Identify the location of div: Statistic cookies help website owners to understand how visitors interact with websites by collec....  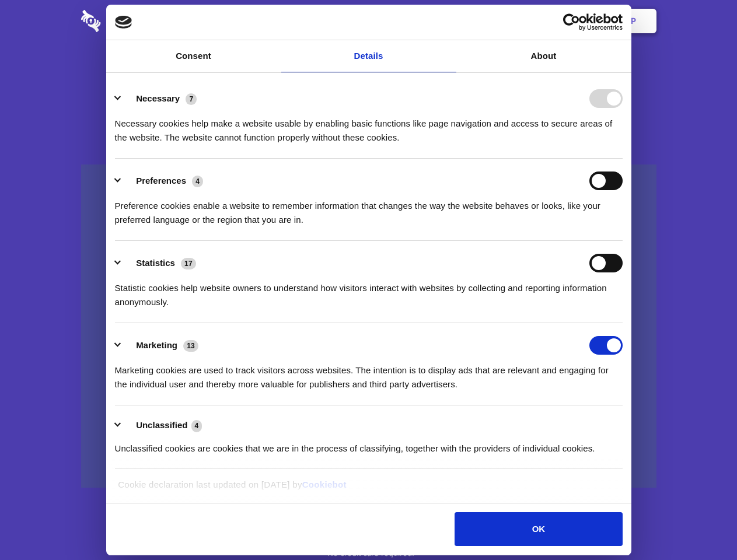
(368, 291).